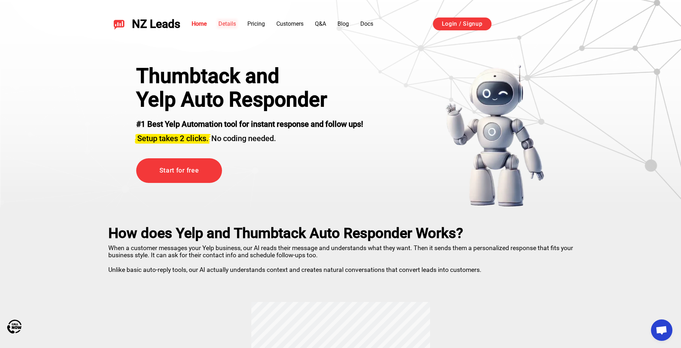 The height and width of the screenshot is (348, 681). What do you see at coordinates (341, 233) in the screenshot?
I see `h2: How does Yelp and Thumbtack Auto Responder Works?` at bounding box center [341, 233].